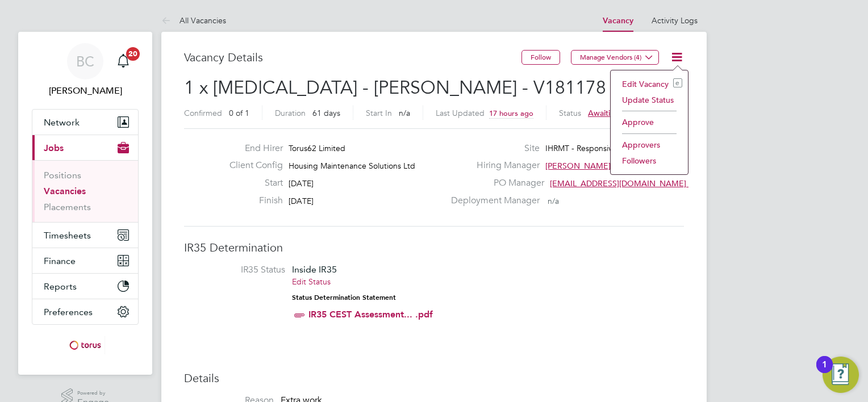 The image size is (868, 402). I want to click on a: All Vacancies, so click(194, 20).